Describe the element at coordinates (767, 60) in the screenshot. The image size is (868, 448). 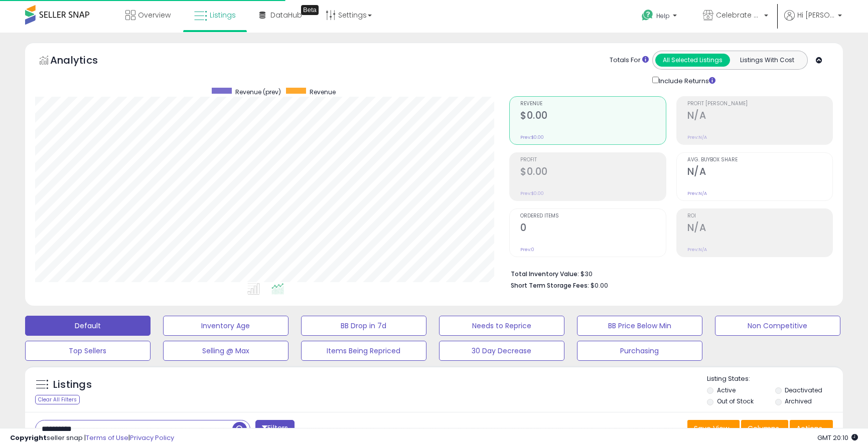
I see `button: Listings With Cost` at that location.